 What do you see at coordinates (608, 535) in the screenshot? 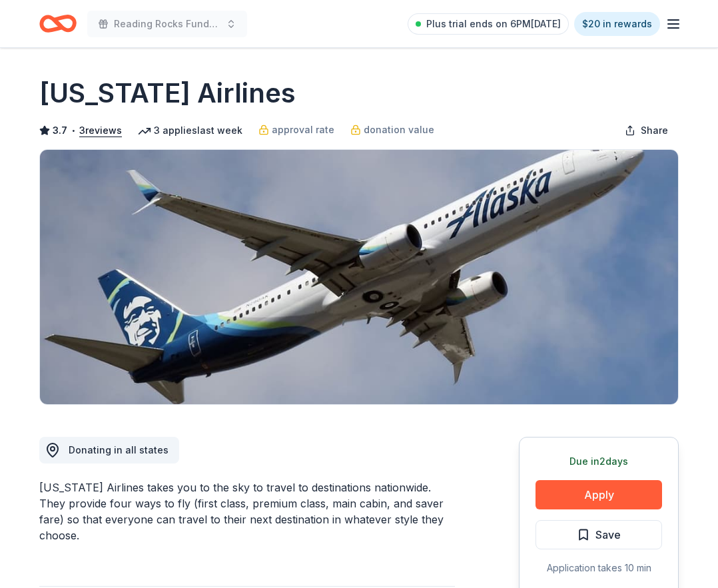
I see `span: Save` at bounding box center [608, 535].